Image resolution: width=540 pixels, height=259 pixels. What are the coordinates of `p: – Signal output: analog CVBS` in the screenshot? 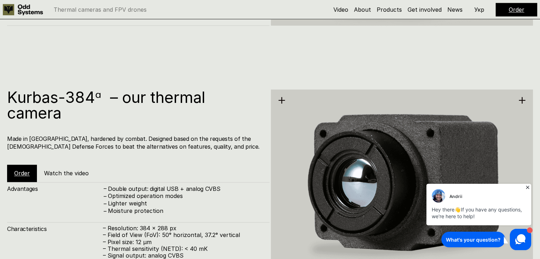 It's located at (182, 256).